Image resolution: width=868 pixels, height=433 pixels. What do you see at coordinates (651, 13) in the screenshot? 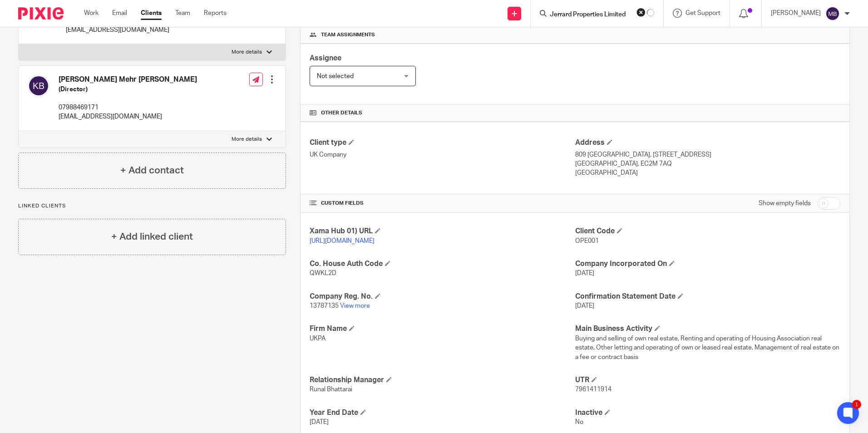
I see `svg: Results are loading` at bounding box center [651, 13].